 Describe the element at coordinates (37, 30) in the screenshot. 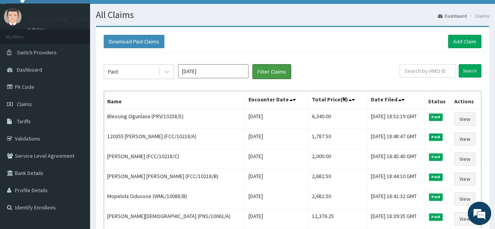

I see `a: Online` at that location.